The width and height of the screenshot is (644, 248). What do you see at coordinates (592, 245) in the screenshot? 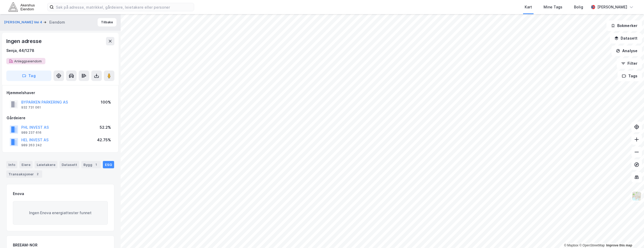
I see `a: OpenStreetMap` at bounding box center [592, 245].